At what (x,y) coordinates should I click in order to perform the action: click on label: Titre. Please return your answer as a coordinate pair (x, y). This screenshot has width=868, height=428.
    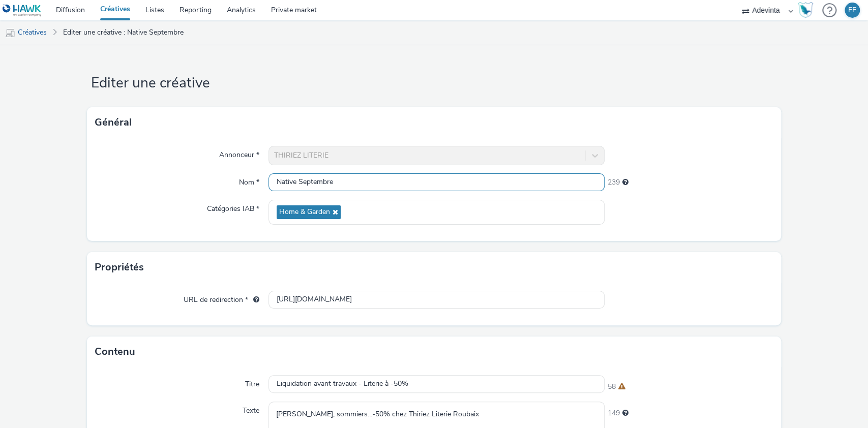
    Looking at the image, I should click on (252, 382).